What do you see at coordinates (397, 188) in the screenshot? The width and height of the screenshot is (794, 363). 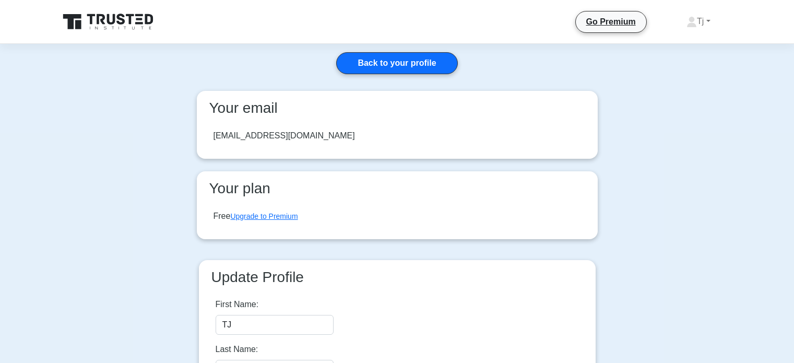 I see `h3: Your plan` at bounding box center [397, 188].